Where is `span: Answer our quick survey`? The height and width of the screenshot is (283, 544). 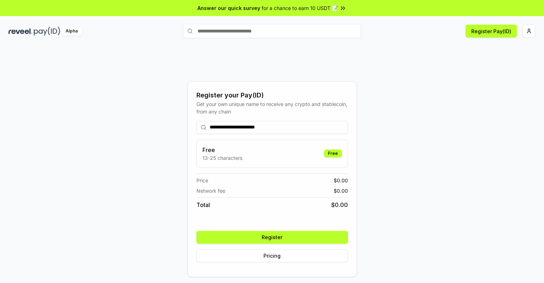
span: Answer our quick survey is located at coordinates (229, 8).